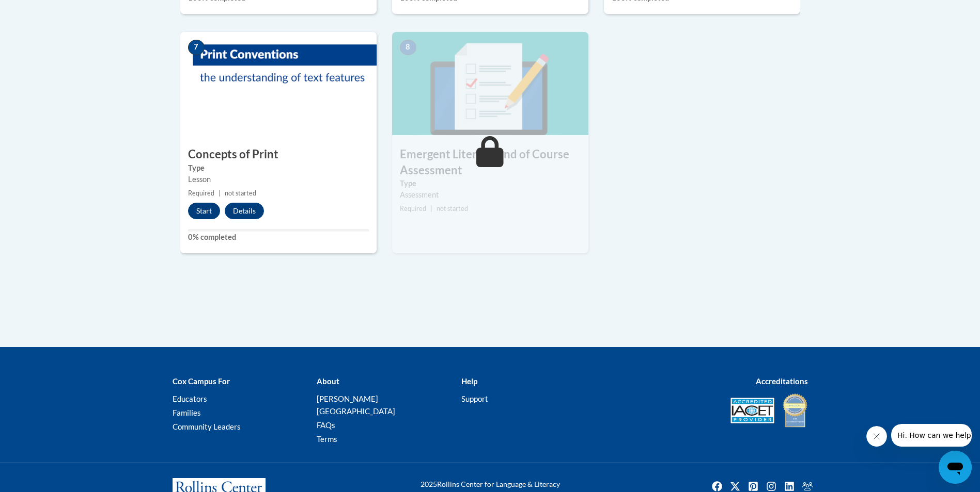  Describe the element at coordinates (469, 382) in the screenshot. I see `b: Help` at that location.